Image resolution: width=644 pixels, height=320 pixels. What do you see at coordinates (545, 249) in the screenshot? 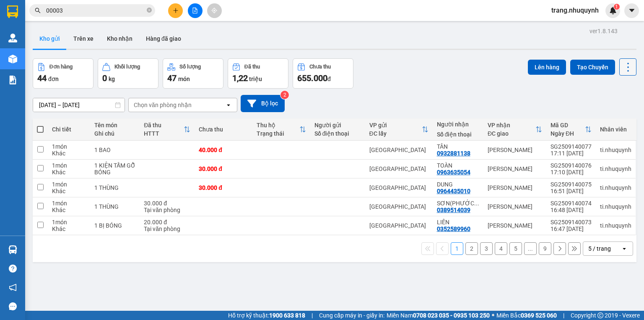
I see `button: 9` at bounding box center [545, 249].